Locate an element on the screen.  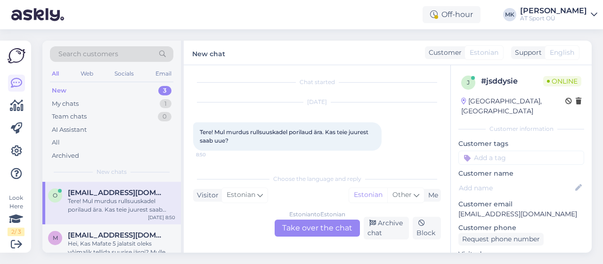
p: Visited pages is located at coordinates (521, 254).